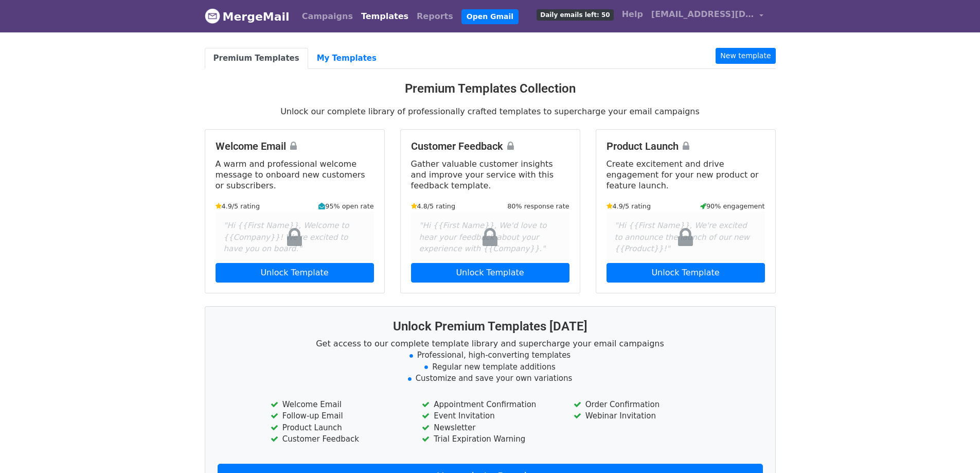 The width and height of the screenshot is (980, 473). I want to click on li: Customer Feedback, so click(338, 439).